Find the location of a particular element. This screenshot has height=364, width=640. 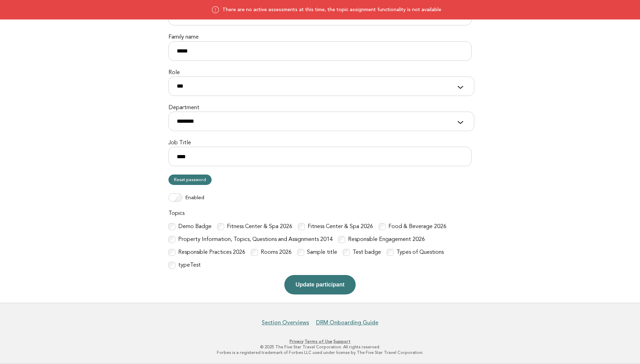

a: Section Overviews is located at coordinates (285, 323).